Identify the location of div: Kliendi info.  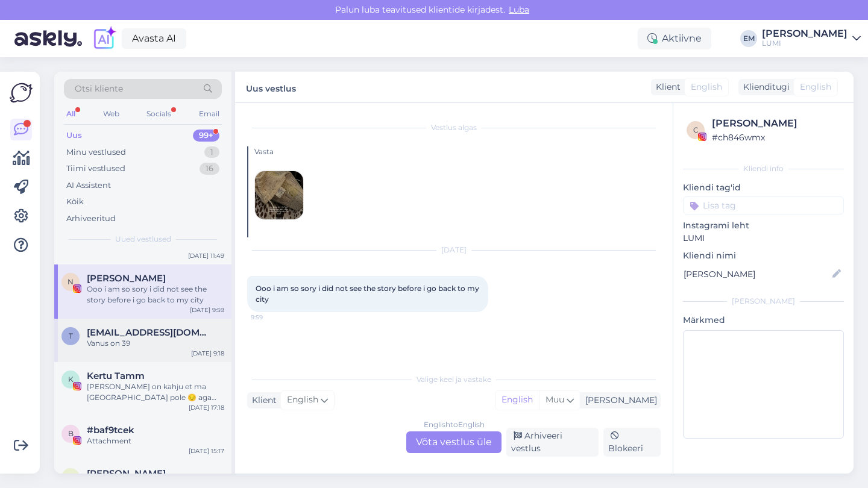
(764, 169).